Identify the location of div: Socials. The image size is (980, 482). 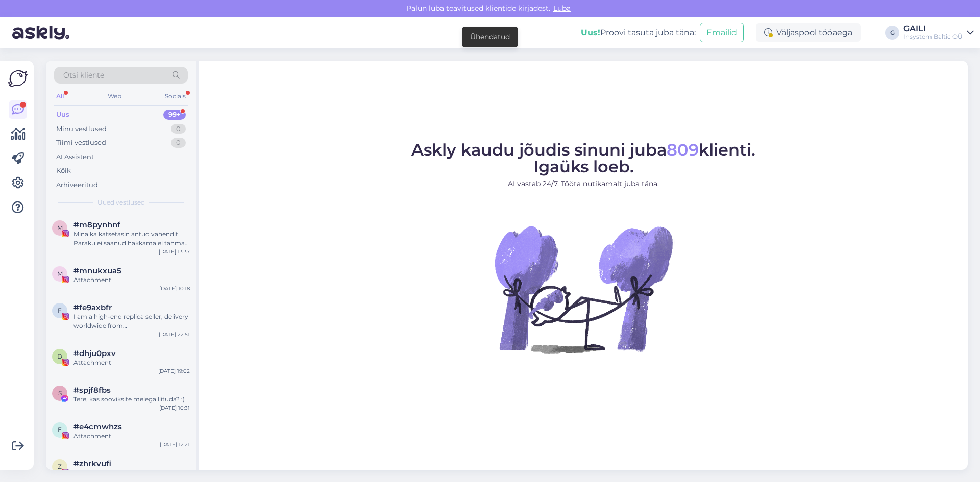
(175, 96).